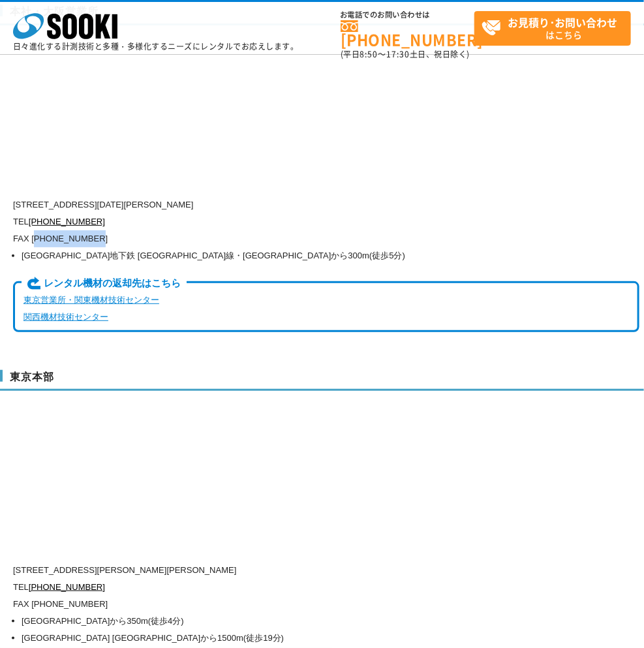  I want to click on a: 東京営業所・関東機材技術センター, so click(92, 299).